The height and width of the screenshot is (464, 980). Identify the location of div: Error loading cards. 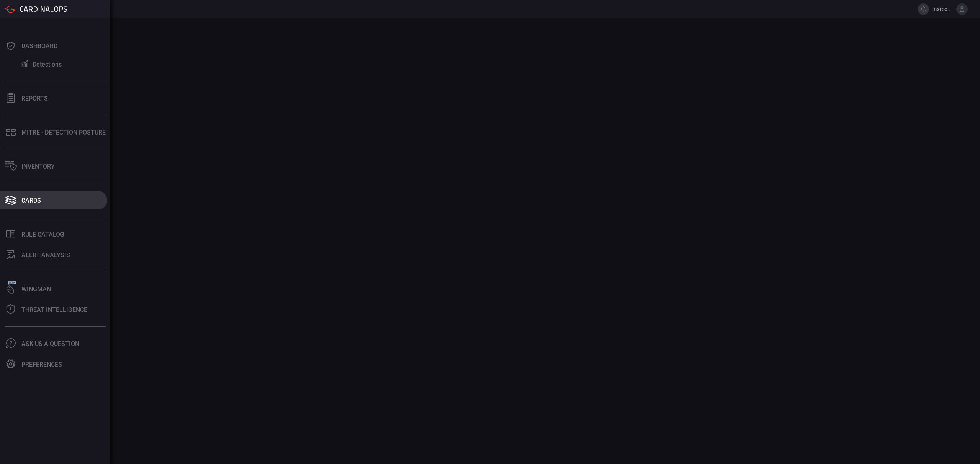
(501, 22).